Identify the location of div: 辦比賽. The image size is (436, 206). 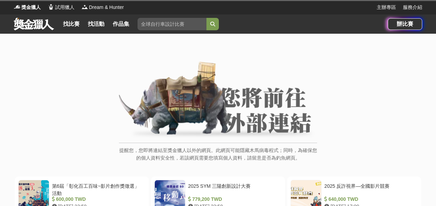
(405, 24).